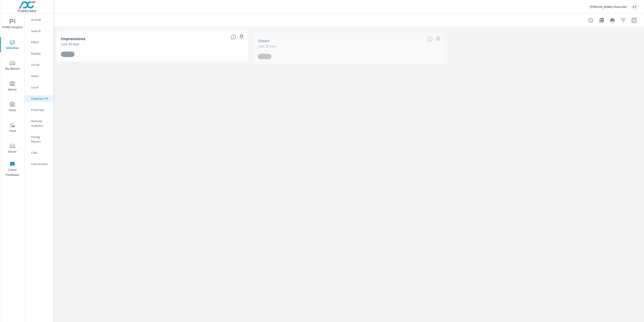 The image size is (644, 322). Describe the element at coordinates (41, 98) in the screenshot. I see `p: PureCars TV` at that location.